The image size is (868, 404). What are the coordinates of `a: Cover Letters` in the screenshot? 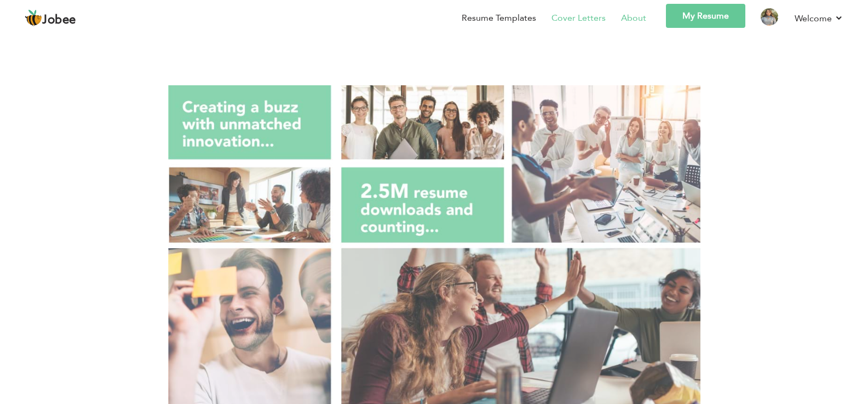 It's located at (578, 18).